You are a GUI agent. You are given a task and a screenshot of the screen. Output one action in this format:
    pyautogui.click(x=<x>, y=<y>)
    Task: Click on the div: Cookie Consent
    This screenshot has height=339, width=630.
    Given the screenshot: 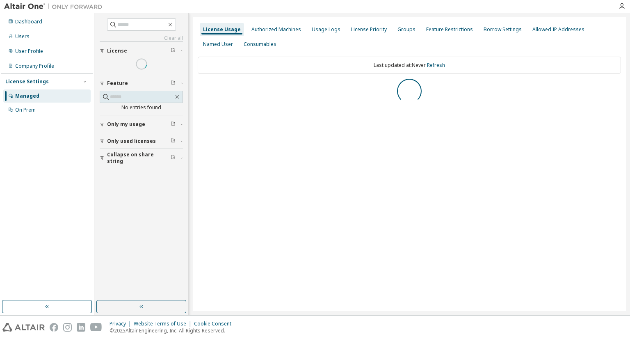 What is the action you would take?
    pyautogui.click(x=215, y=324)
    